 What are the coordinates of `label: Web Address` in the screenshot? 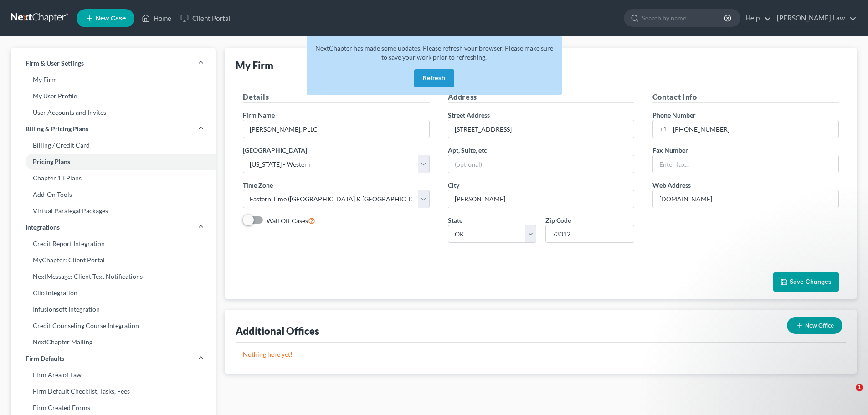 It's located at (671, 185).